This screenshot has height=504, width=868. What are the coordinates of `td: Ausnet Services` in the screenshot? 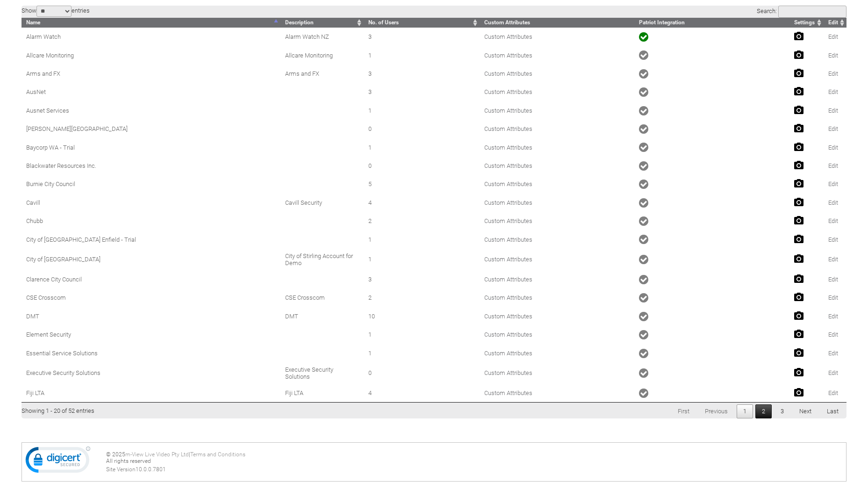 It's located at (150, 110).